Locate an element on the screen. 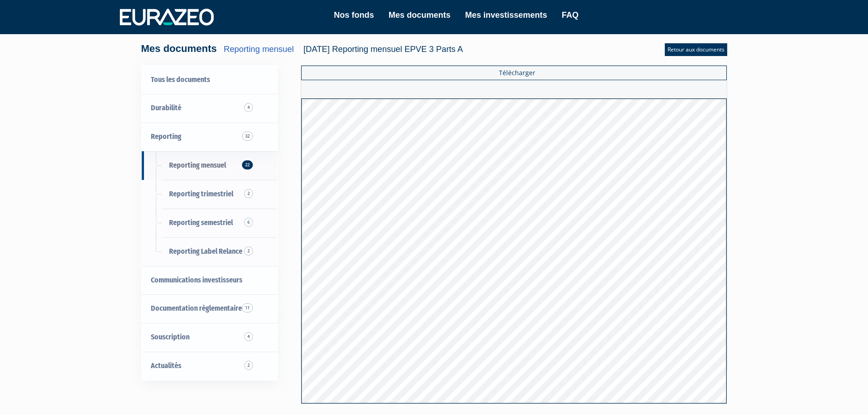  a: Reporting Label Relance2 is located at coordinates (210, 251).